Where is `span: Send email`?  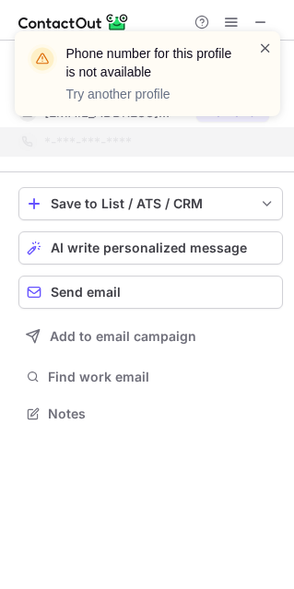
span: Send email is located at coordinates (86, 292).